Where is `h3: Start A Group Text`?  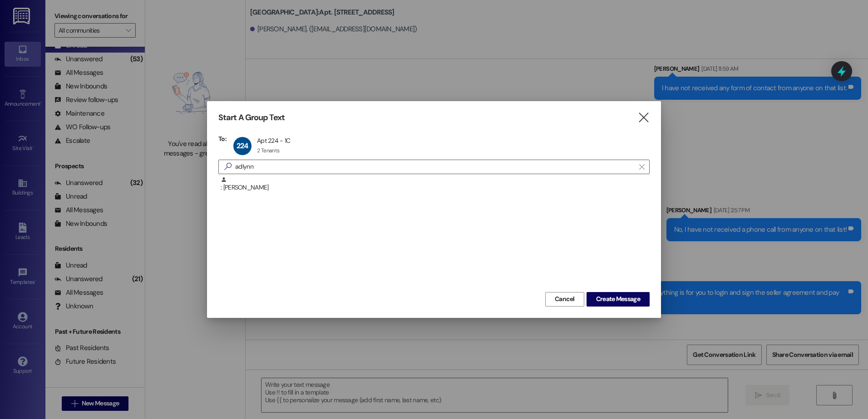 h3: Start A Group Text is located at coordinates (251, 117).